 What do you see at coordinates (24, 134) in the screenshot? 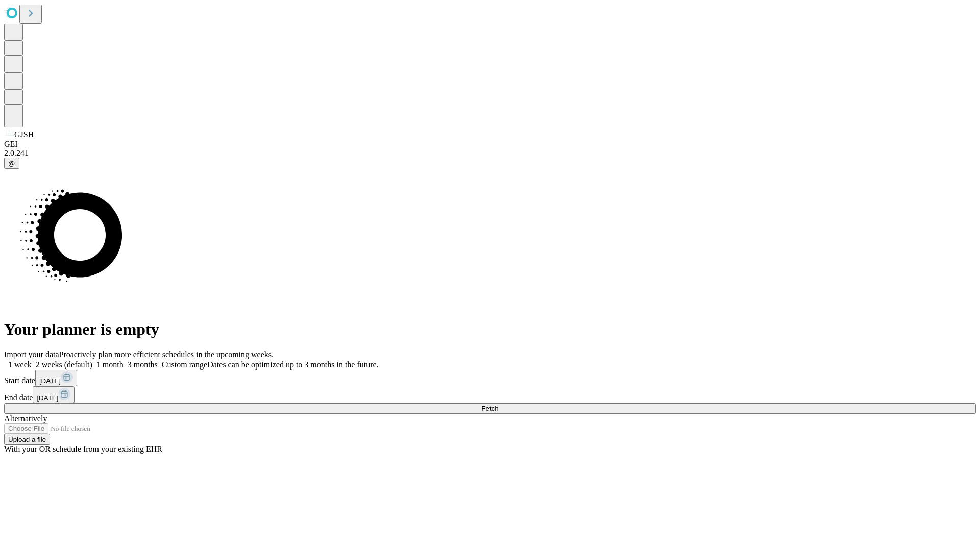
I see `span: GJSH` at bounding box center [24, 134].